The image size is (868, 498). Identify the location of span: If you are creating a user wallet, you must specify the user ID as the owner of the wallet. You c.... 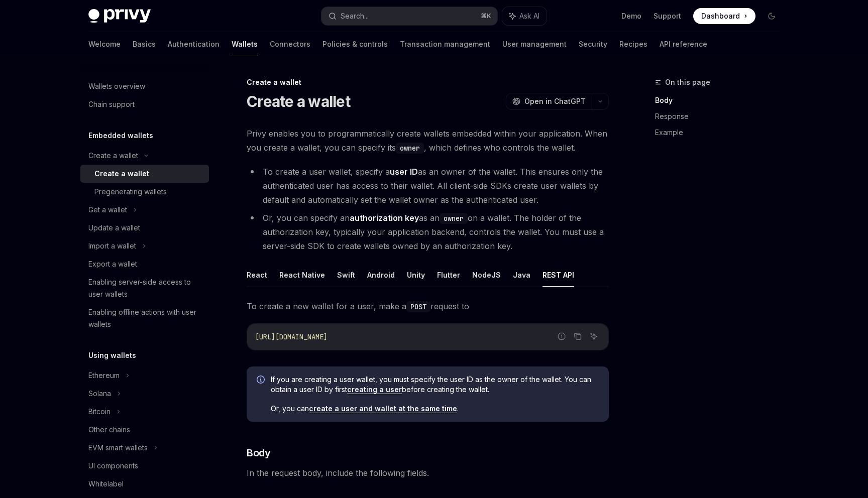
(435, 384).